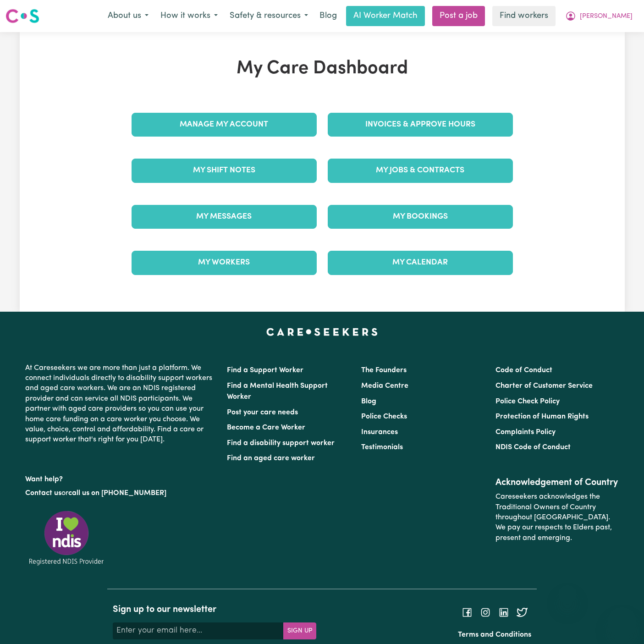 The width and height of the screenshot is (644, 644). Describe the element at coordinates (382, 447) in the screenshot. I see `a: Testimonials` at that location.